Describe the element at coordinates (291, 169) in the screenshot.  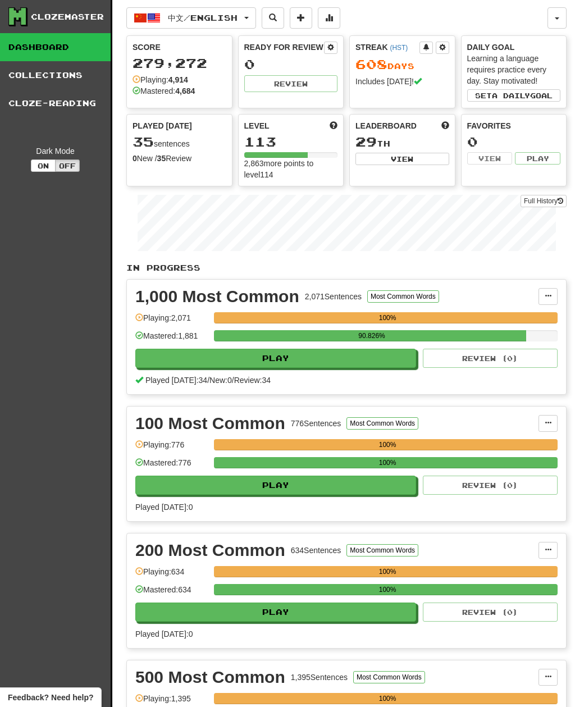
I see `div: 2,863 more points to level 114` at that location.